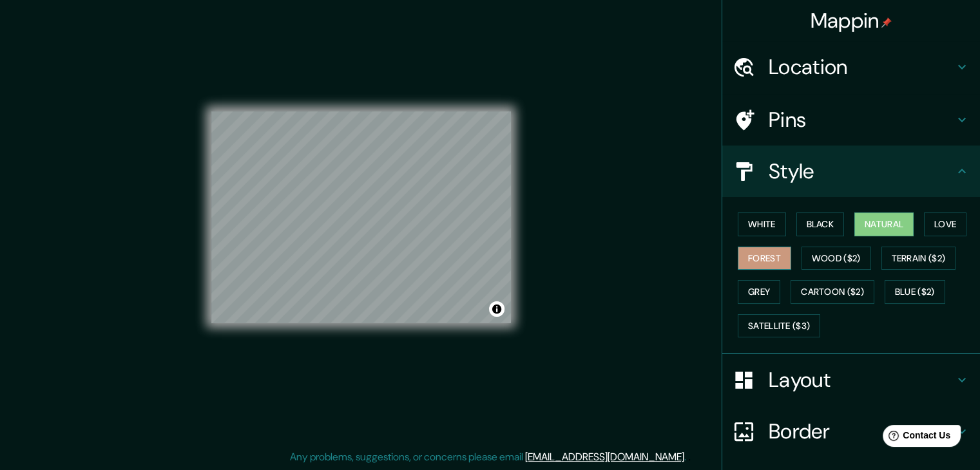  What do you see at coordinates (361, 217) in the screenshot?
I see `canvas: Map` at bounding box center [361, 217].